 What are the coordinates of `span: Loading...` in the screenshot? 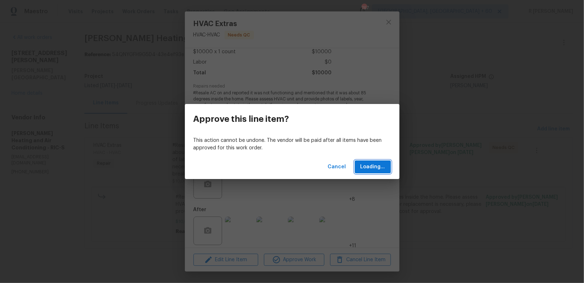 It's located at (373, 167).